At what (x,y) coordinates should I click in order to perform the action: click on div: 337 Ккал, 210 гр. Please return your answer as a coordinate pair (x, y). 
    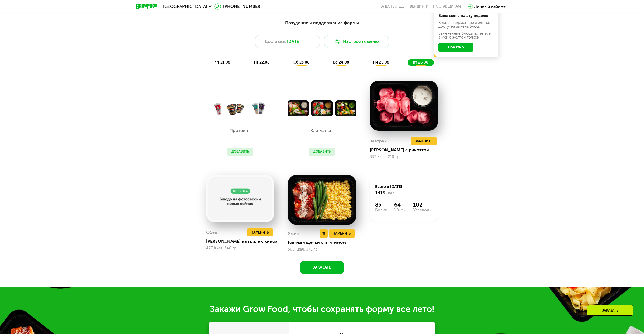
    Looking at the image, I should click on (404, 157).